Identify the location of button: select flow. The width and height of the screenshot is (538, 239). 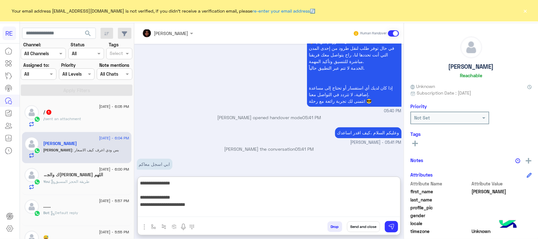
(153, 226).